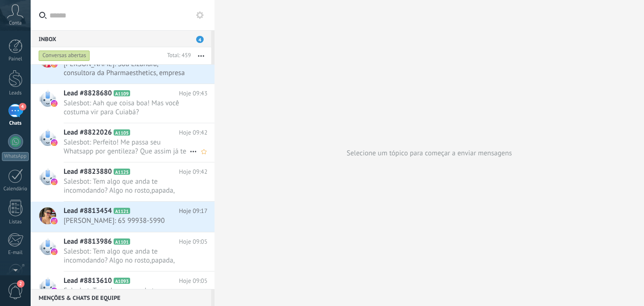 The height and width of the screenshot is (306, 644). What do you see at coordinates (123, 251) in the screenshot?
I see `a: Lead #8813986 A1101 Hoje 09:05 Salesbot: Tem algo que anda te incomodando? Algo no rosto,papada, ...` at bounding box center [123, 251].